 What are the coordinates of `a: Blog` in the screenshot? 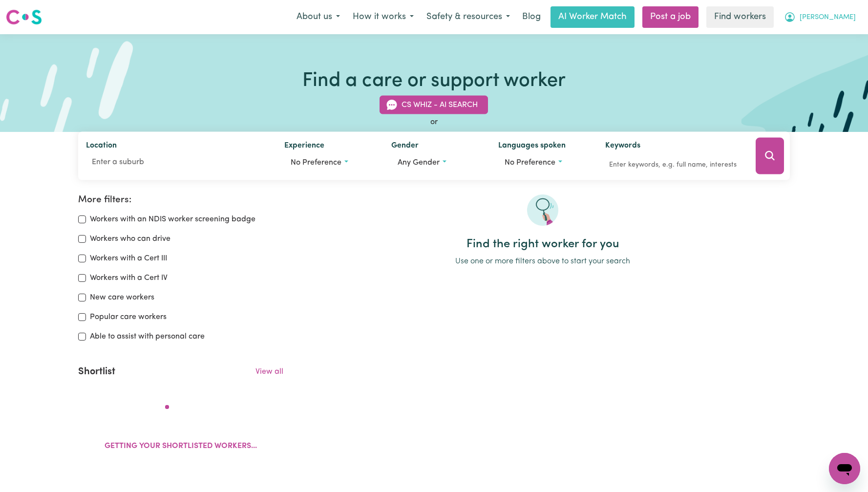 It's located at (531, 17).